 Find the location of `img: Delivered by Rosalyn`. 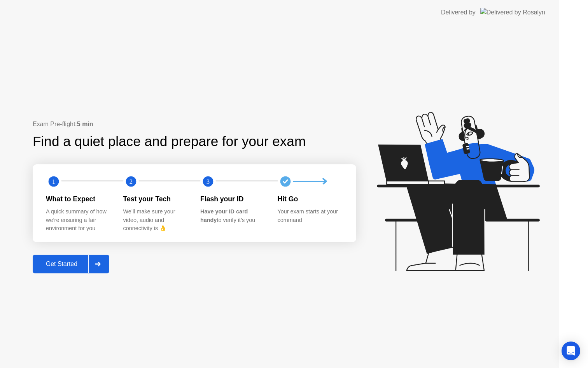

img: Delivered by Rosalyn is located at coordinates (512, 12).